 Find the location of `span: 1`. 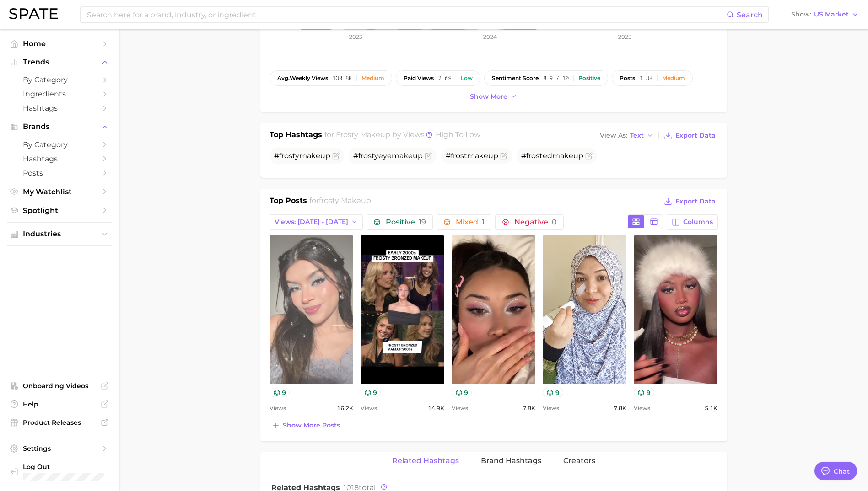

span: 1 is located at coordinates (483, 222).